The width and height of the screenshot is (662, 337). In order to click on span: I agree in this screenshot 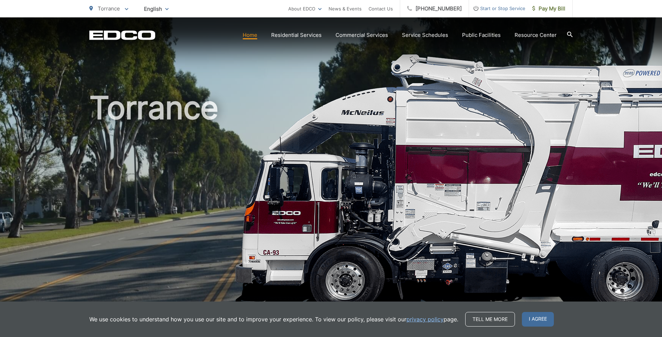, I will do `click(538, 319)`.